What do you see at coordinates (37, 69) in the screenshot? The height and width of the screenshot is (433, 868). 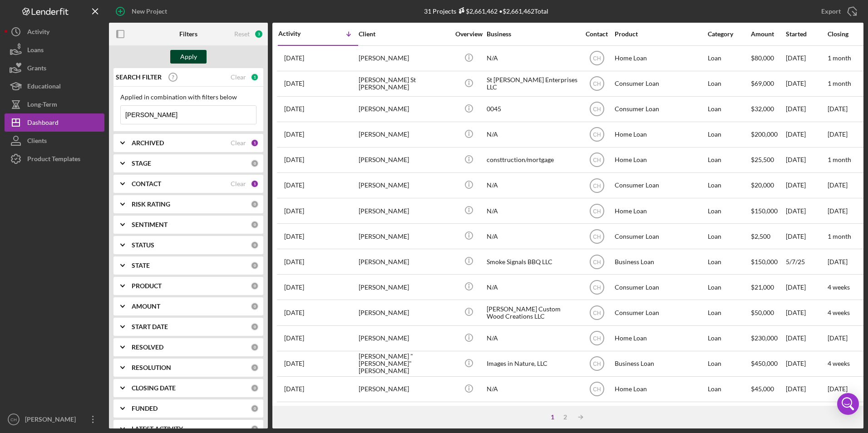 I see `div: Grants` at bounding box center [37, 69].